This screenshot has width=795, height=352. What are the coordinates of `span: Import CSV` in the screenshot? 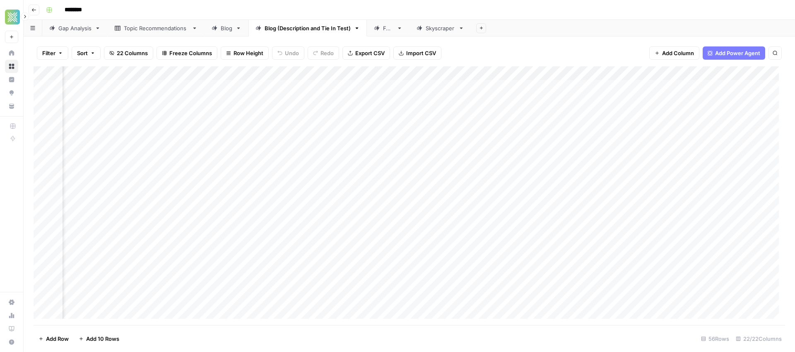 It's located at (421, 53).